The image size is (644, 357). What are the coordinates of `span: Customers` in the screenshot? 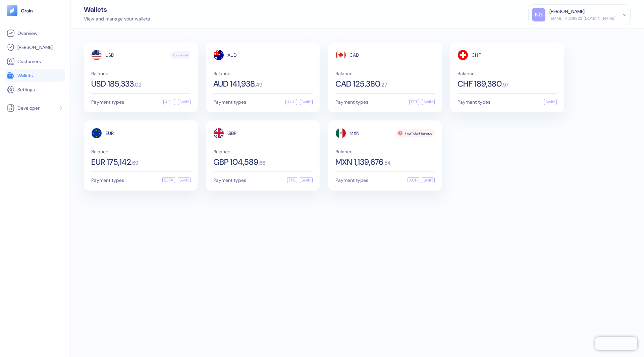 It's located at (29, 61).